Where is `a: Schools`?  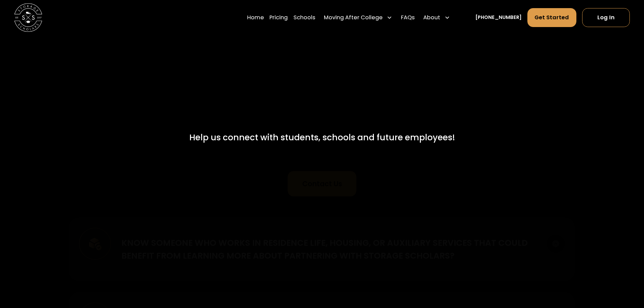 a: Schools is located at coordinates (304, 18).